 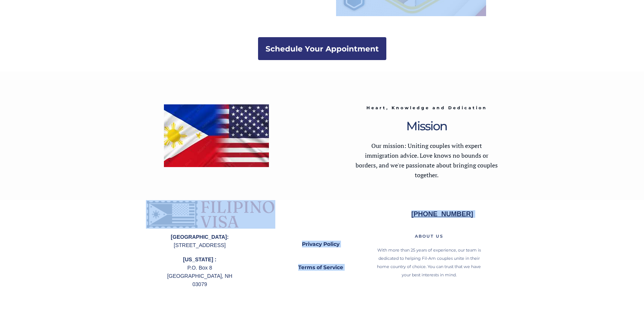 I want to click on a: Privacy Policy, so click(x=321, y=245).